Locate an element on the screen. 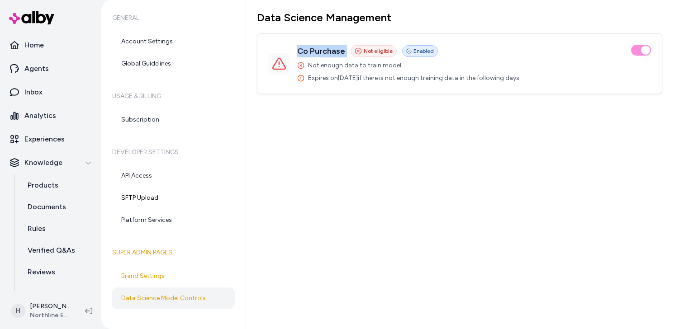  p: Survey Questions is located at coordinates (57, 294).